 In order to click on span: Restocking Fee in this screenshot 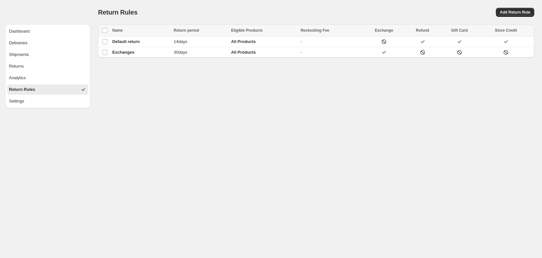, I will do `click(315, 30)`.